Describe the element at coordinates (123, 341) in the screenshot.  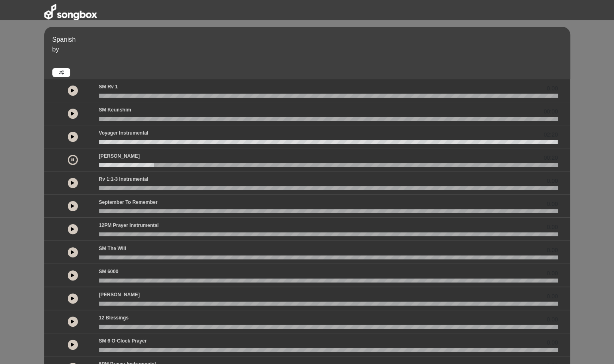
I see `p: SM 6 o-clock prayer` at that location.